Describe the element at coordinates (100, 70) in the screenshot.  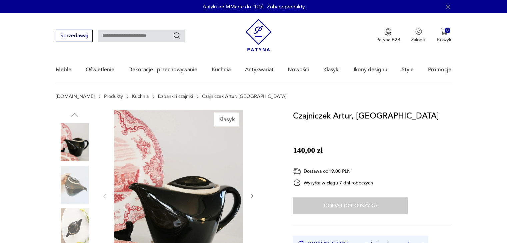
I see `a: Oświetlenie` at that location.